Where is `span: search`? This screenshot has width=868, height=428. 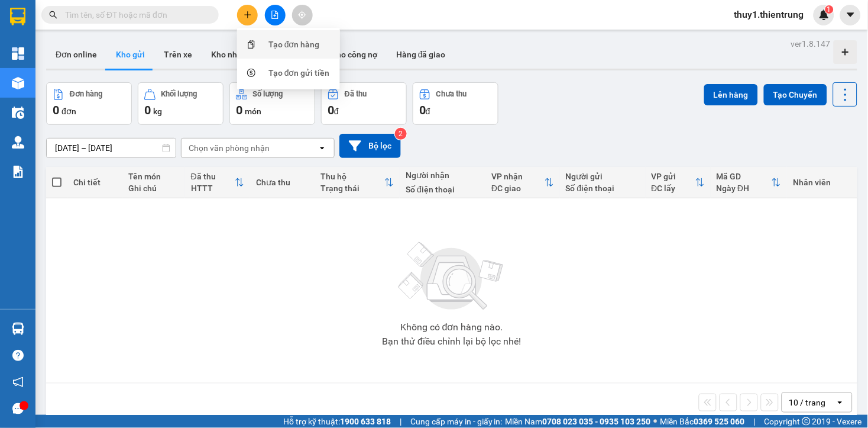 span: search is located at coordinates (53, 15).